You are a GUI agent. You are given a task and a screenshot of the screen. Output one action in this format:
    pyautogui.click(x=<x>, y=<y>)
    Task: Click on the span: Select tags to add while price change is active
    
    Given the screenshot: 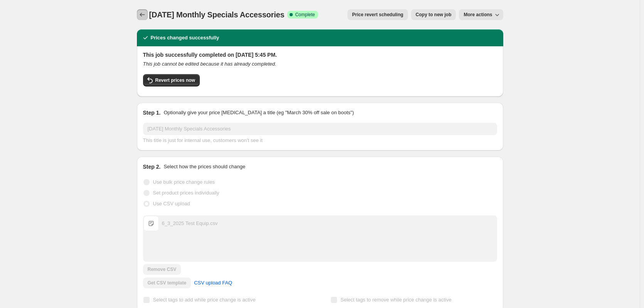 What is the action you would take?
    pyautogui.click(x=204, y=299)
    